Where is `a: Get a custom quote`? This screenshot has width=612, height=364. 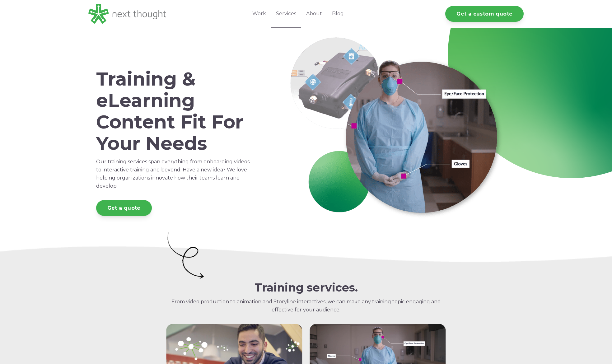 a: Get a custom quote is located at coordinates (484, 13).